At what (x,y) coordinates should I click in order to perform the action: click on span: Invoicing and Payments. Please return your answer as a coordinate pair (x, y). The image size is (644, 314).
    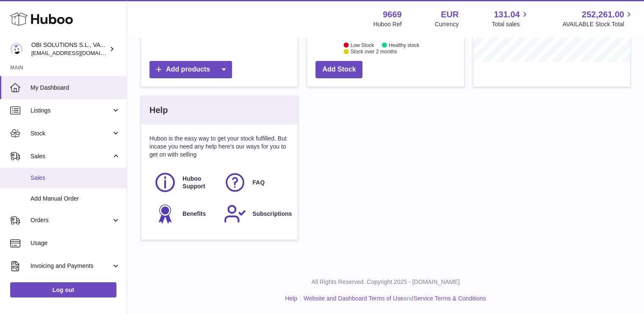
    Looking at the image, I should click on (71, 265).